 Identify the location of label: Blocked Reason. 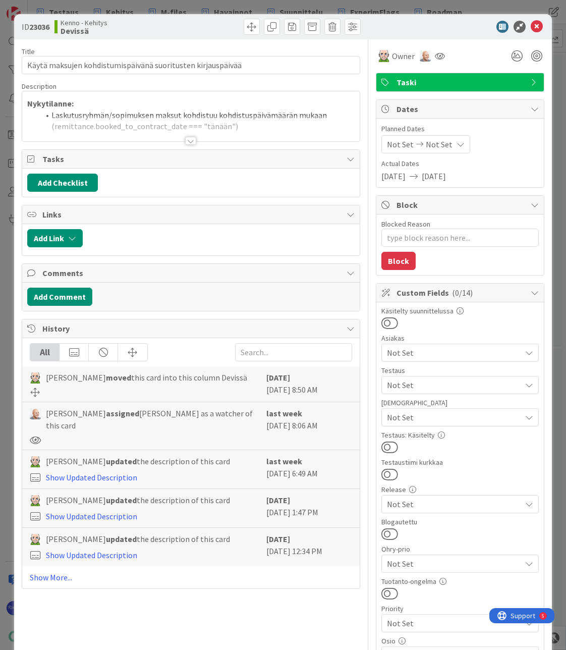
(406, 224).